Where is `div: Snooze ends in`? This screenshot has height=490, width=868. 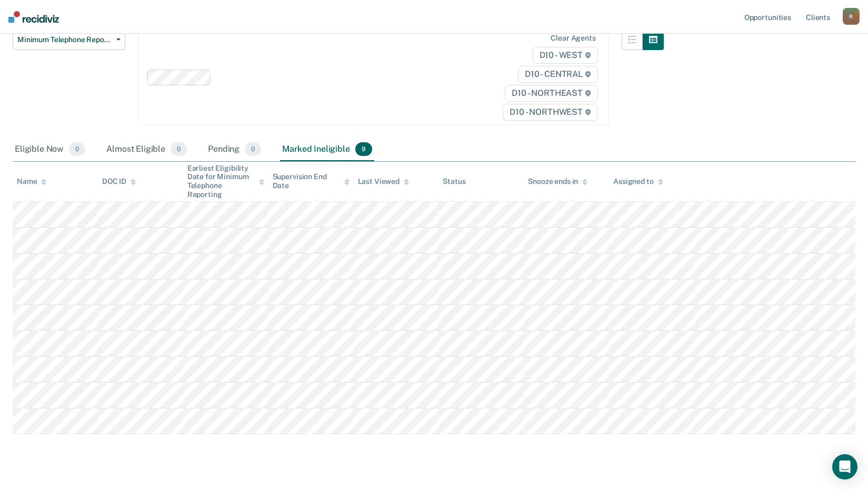 div: Snooze ends in is located at coordinates (558, 181).